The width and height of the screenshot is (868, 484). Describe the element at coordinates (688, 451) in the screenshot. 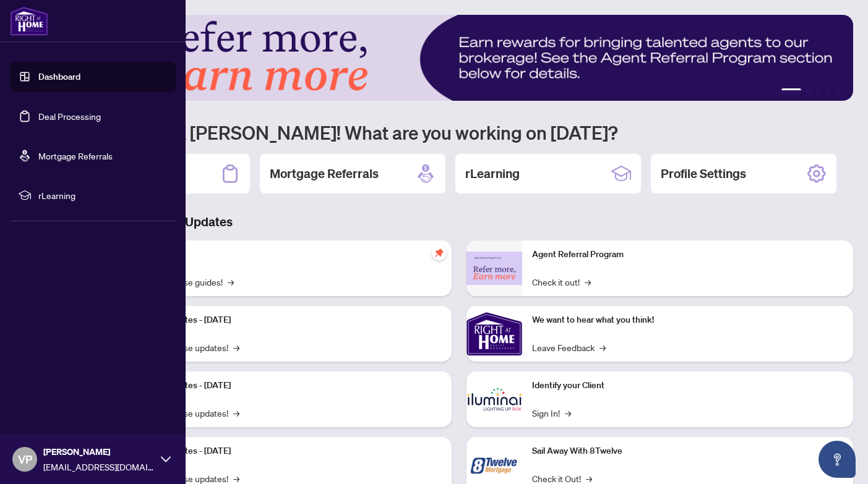

I see `p: Sail Away With 8Twelve` at that location.